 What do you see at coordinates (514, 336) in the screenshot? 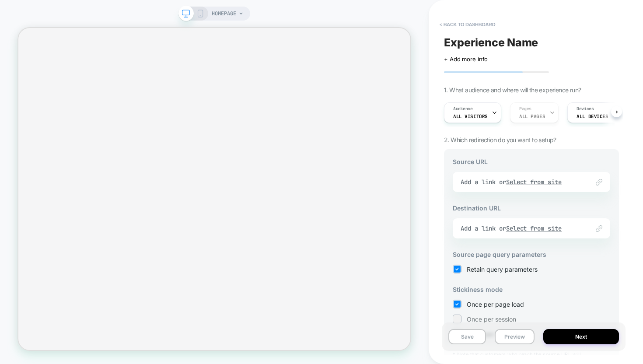
I see `button: Preview` at bounding box center [514, 336].